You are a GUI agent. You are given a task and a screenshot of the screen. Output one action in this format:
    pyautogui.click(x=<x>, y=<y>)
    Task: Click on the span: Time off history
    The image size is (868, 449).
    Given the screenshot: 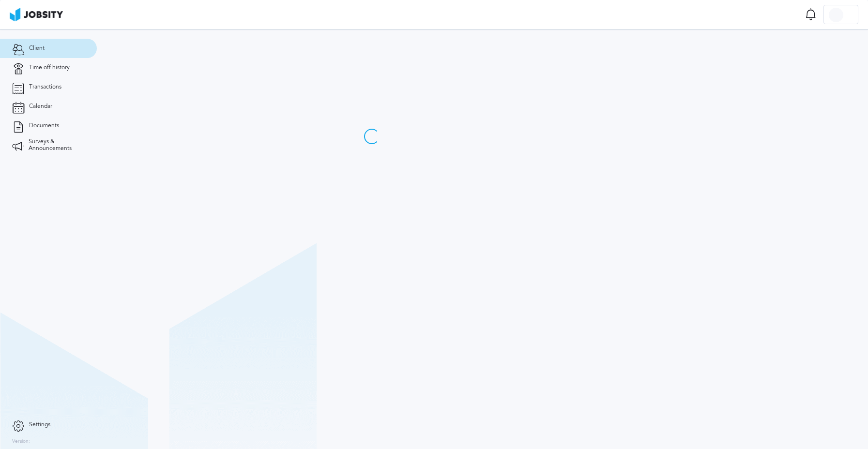 What is the action you would take?
    pyautogui.click(x=49, y=68)
    